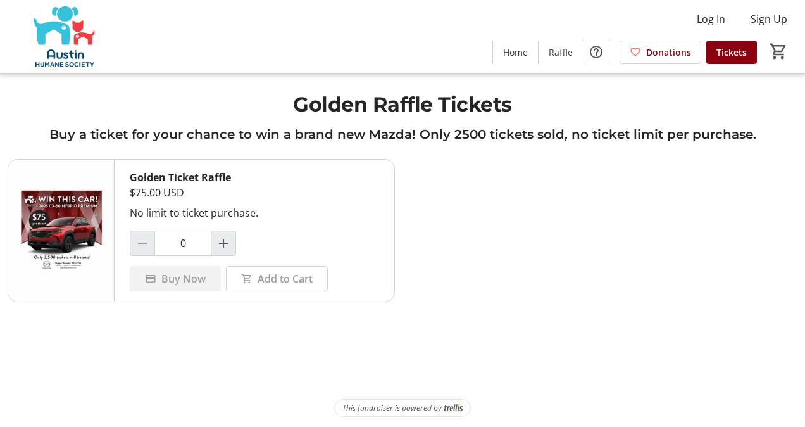 The width and height of the screenshot is (805, 427). What do you see at coordinates (669, 52) in the screenshot?
I see `span: Donations` at bounding box center [669, 52].